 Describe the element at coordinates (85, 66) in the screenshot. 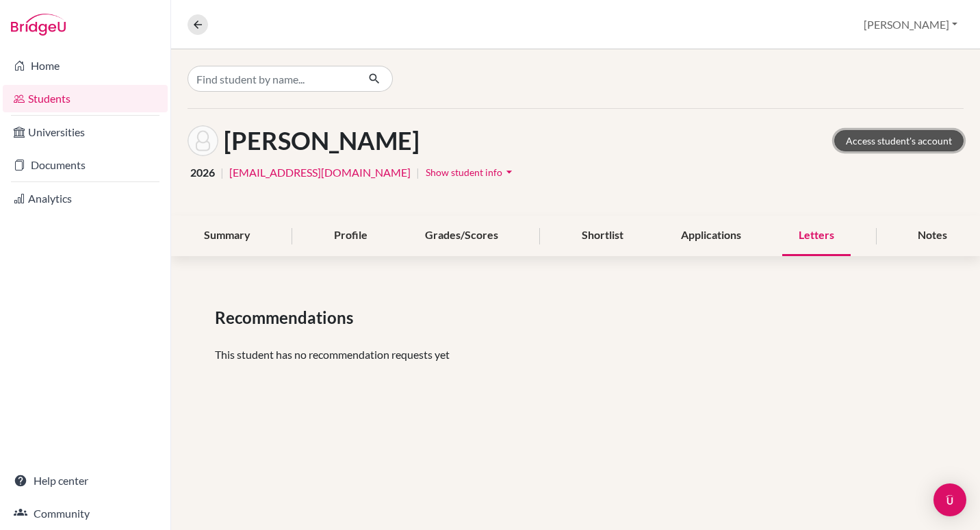

I see `a: Home` at that location.